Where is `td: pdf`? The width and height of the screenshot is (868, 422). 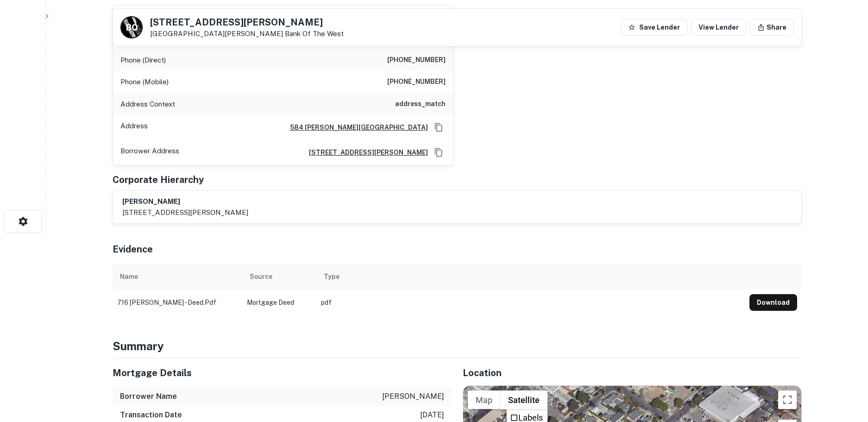
td: pdf is located at coordinates (530, 303).